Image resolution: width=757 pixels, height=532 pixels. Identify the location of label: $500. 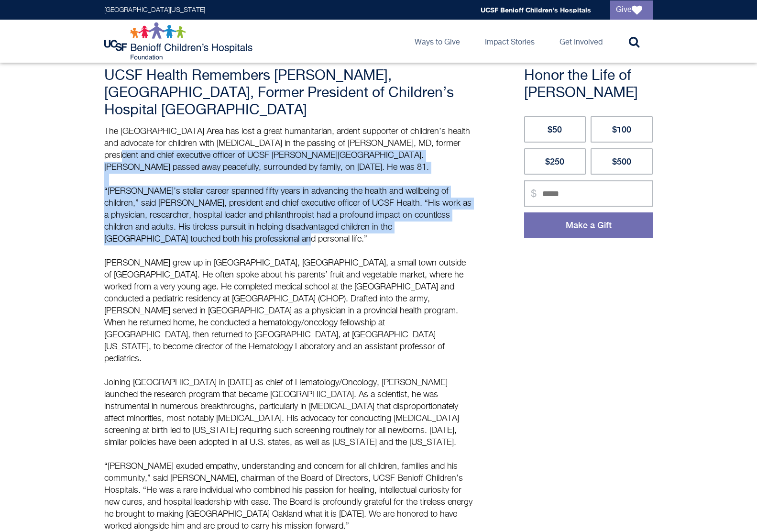
(622, 161).